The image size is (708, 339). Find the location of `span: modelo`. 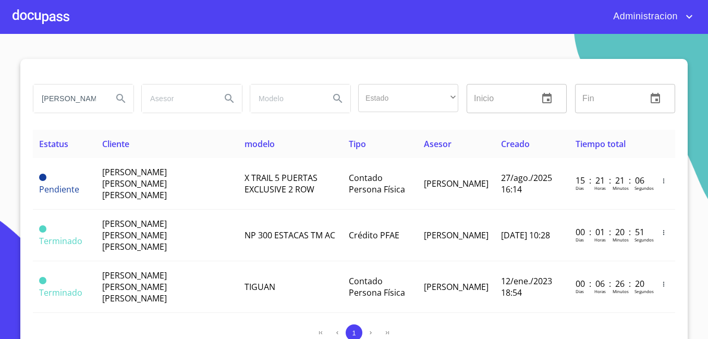

span: modelo is located at coordinates (260, 144).